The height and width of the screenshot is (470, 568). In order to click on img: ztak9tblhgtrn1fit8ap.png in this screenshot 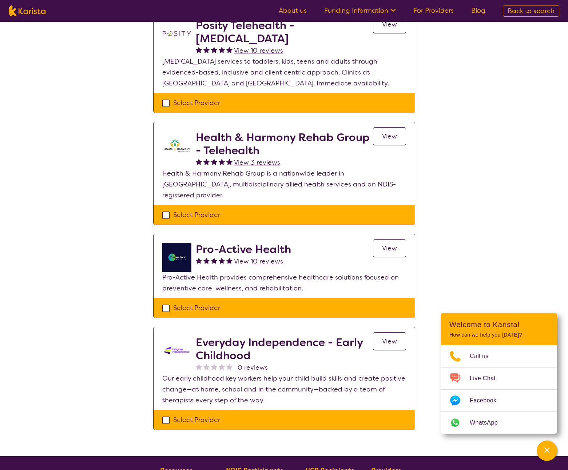, I will do `click(177, 145)`.